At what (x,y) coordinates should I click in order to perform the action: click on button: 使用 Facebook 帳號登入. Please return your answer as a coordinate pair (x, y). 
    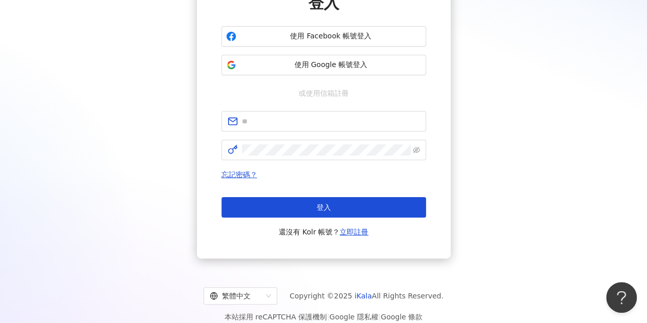
    Looking at the image, I should click on (324, 36).